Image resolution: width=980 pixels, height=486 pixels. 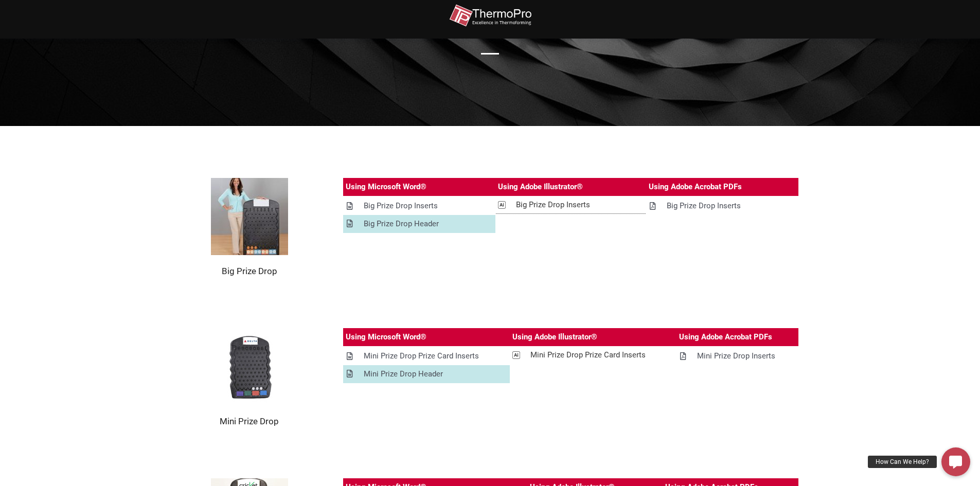 I want to click on a: Mini Prize Drop Header, so click(x=426, y=374).